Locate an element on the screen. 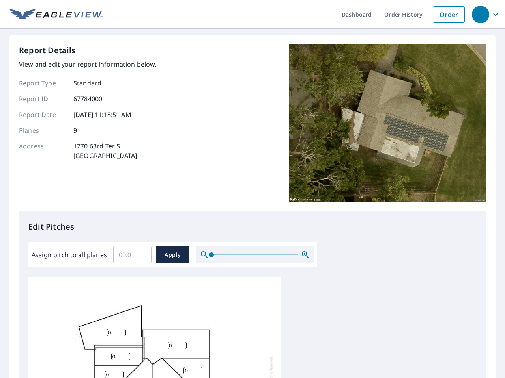 Image resolution: width=505 pixels, height=378 pixels. a: Order is located at coordinates (448, 15).